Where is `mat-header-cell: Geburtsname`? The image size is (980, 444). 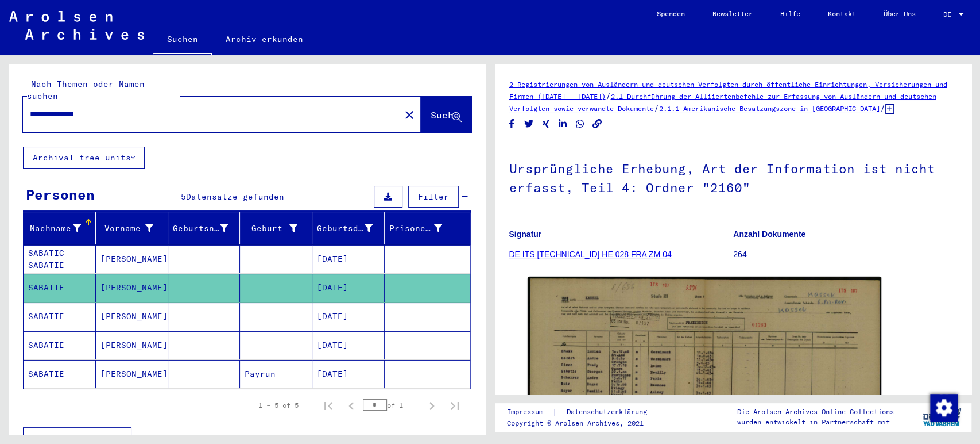
mat-header-cell: Geburtsname is located at coordinates (204, 228).